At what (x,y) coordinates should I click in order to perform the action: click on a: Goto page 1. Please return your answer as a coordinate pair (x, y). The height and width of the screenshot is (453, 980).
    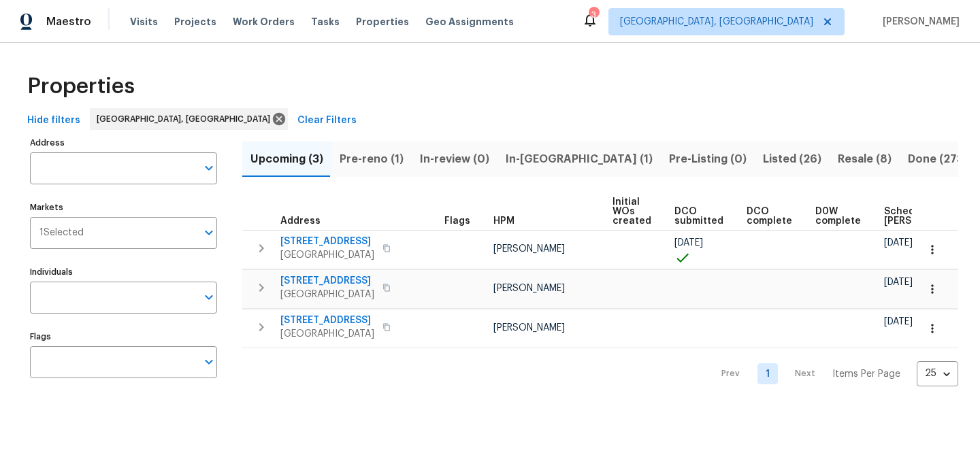
    Looking at the image, I should click on (767, 374).